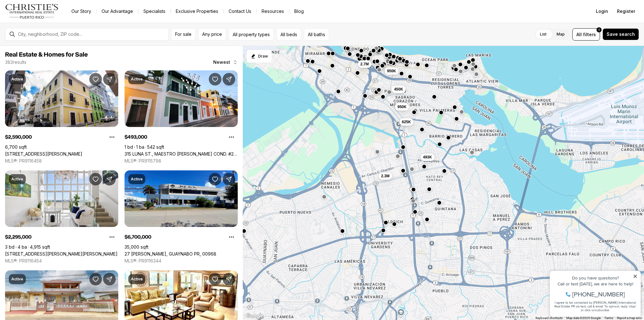 This screenshot has height=320, width=644. I want to click on label: Map, so click(560, 34).